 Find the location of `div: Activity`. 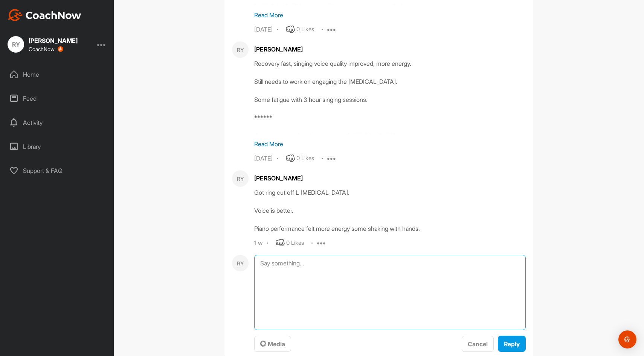

div: Activity is located at coordinates (58, 123).